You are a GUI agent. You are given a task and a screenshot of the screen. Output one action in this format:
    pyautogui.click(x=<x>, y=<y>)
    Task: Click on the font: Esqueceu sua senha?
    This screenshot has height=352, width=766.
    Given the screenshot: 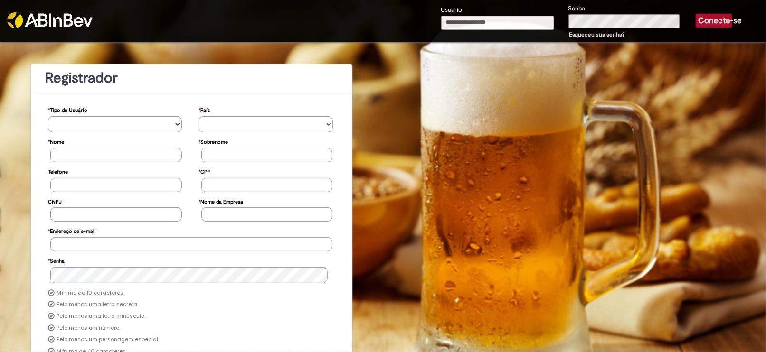 What is the action you would take?
    pyautogui.click(x=597, y=35)
    